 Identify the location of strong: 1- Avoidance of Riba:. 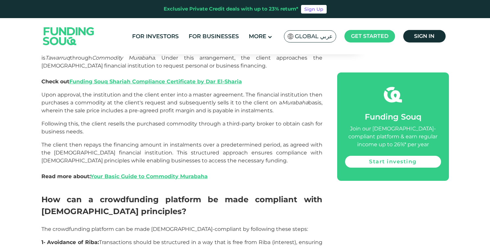
(70, 242).